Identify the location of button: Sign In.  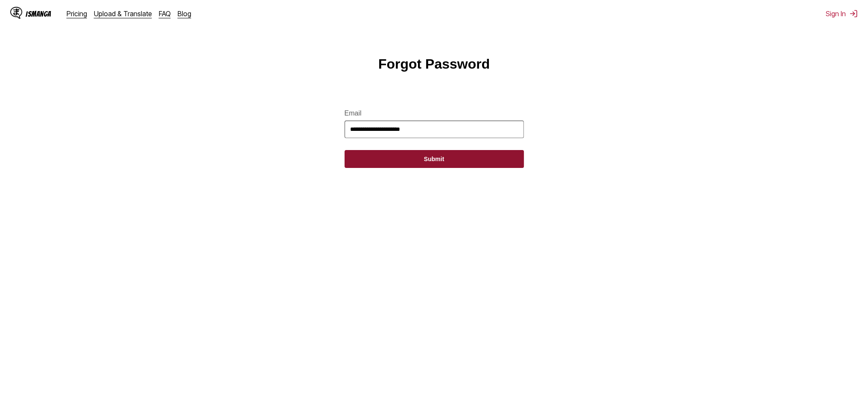
(842, 14).